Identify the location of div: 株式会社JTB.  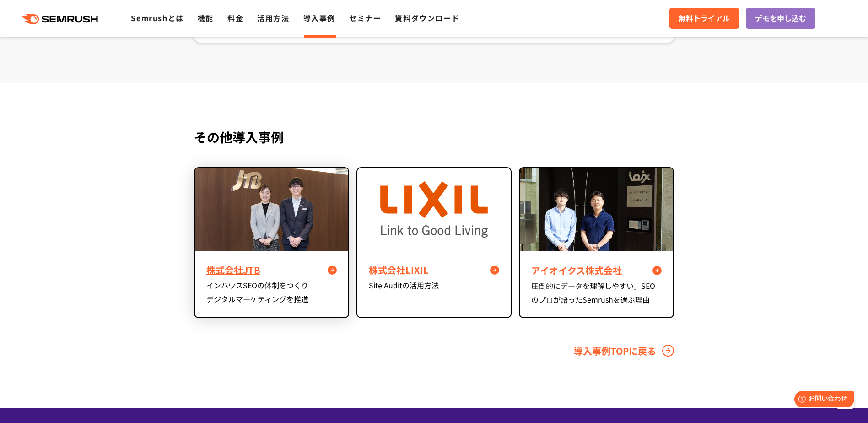
(271, 270).